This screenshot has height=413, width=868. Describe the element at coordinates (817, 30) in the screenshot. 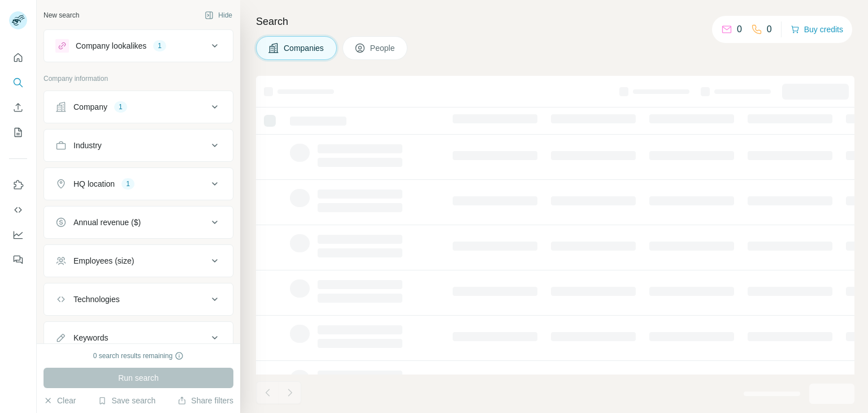

I see `button: Buy credits` at that location.